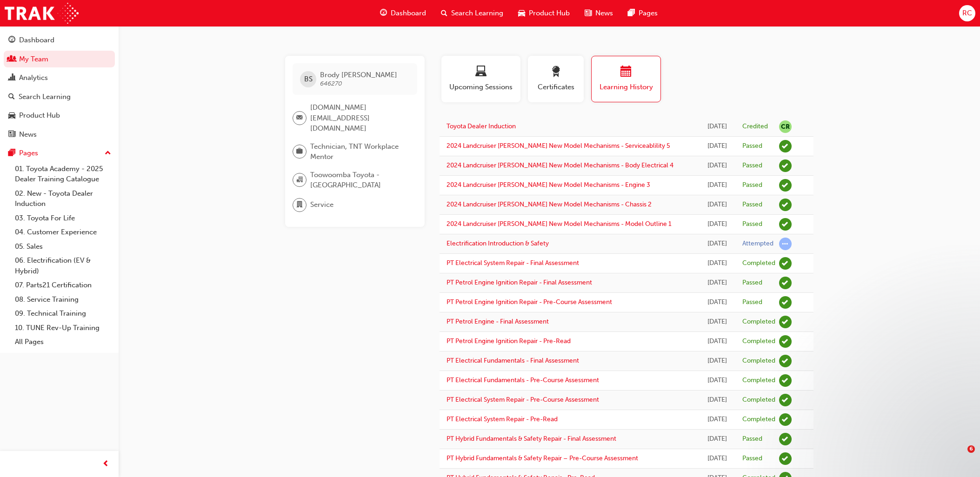 The width and height of the screenshot is (980, 477). What do you see at coordinates (631, 13) in the screenshot?
I see `span: pages-icon` at bounding box center [631, 13].